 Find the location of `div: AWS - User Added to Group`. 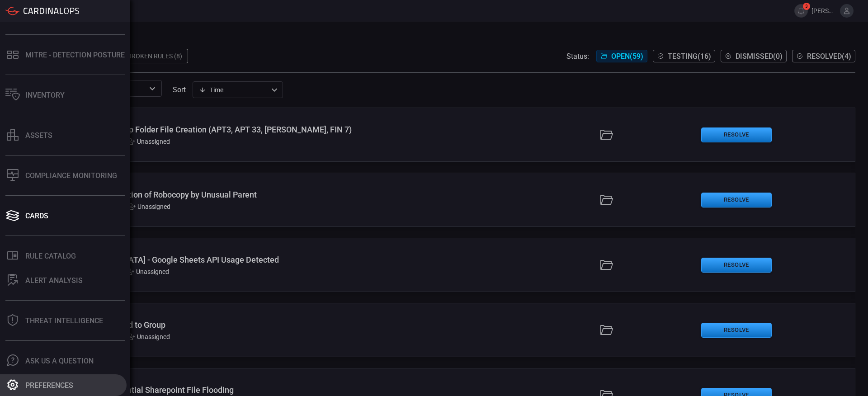

div: AWS - User Added to Group is located at coordinates (210, 325).